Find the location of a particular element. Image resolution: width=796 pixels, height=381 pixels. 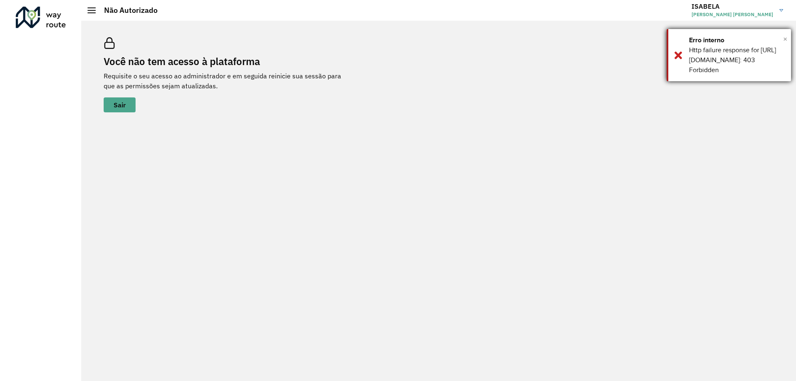

span: Sair is located at coordinates (119, 105).